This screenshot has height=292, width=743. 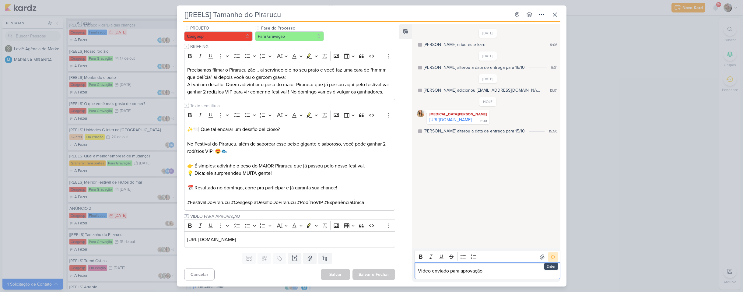 What do you see at coordinates (290, 166) in the screenshot?
I see `p: 👉 É simples: adivinhe o peso do MAIOR Pirarucu que já passou pelo nosso festival.` at bounding box center [290, 166].